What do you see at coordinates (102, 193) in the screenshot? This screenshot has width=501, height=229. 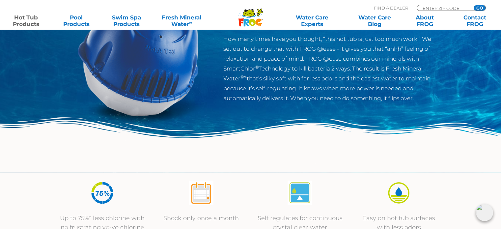 I see `img: icon-atease-75percent-less` at bounding box center [102, 193].